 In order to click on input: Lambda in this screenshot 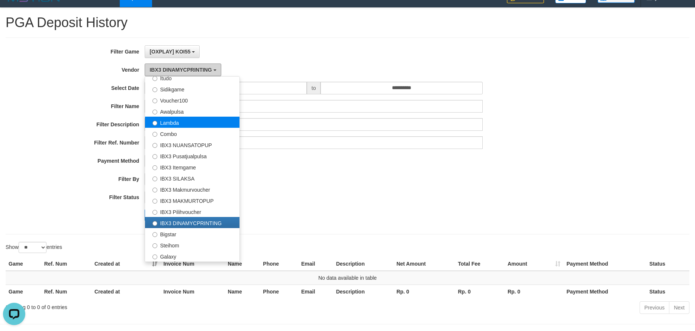, I will do `click(155, 123)`.